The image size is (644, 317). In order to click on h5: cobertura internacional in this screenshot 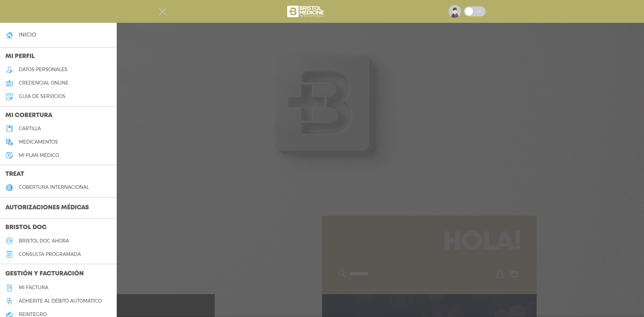, I will do `click(54, 187)`.